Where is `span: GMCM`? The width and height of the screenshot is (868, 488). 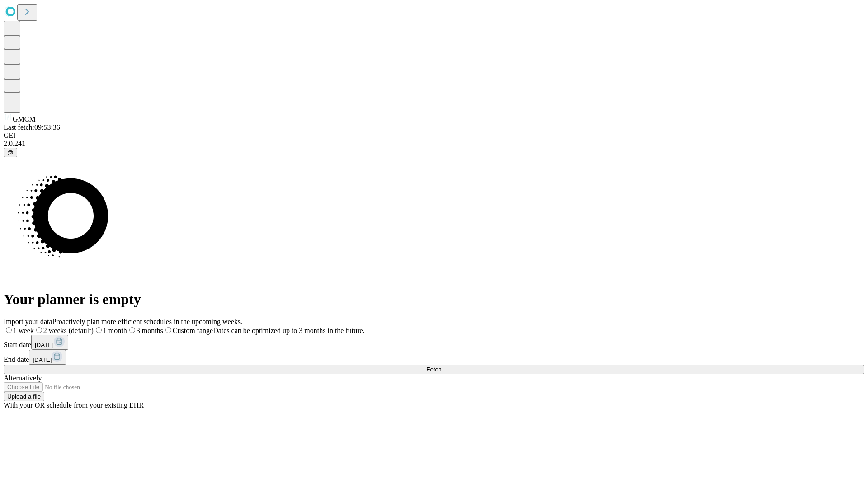
span: GMCM is located at coordinates (24, 119).